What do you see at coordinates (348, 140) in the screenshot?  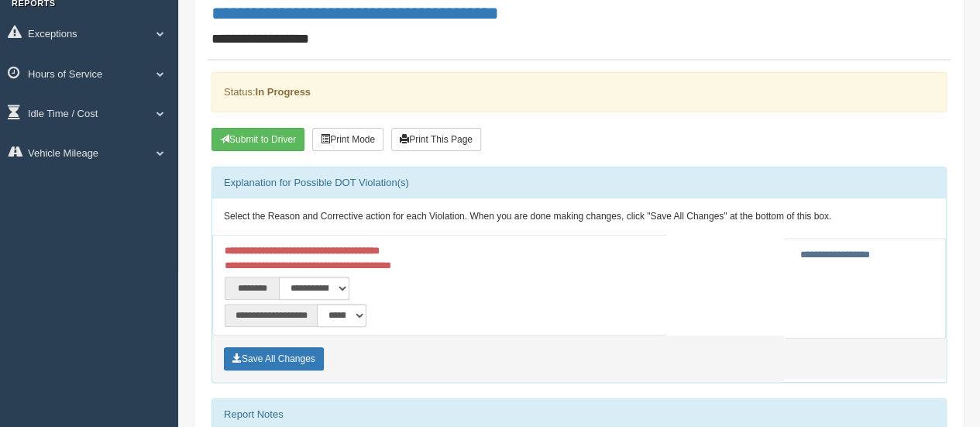 I see `button: Print Mode` at bounding box center [348, 140].